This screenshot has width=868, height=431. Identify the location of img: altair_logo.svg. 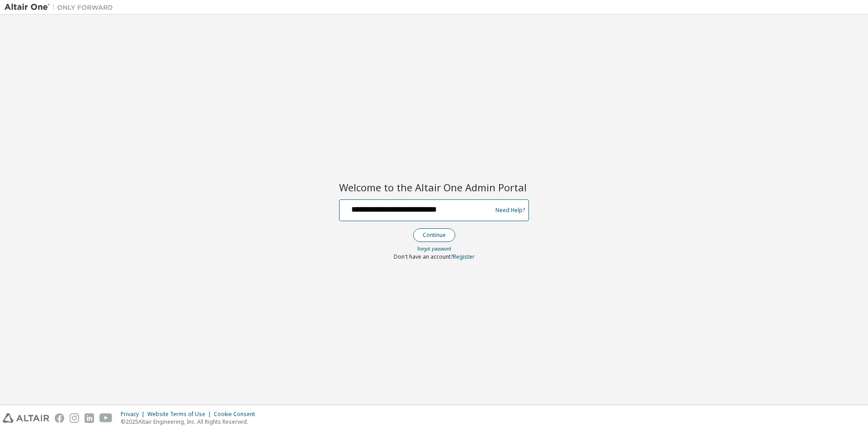
(26, 418).